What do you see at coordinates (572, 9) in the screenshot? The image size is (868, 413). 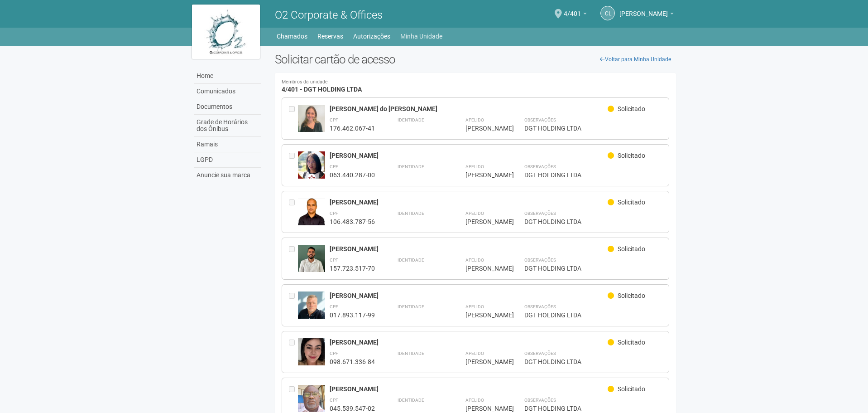 I see `span: 4/401` at bounding box center [572, 9].